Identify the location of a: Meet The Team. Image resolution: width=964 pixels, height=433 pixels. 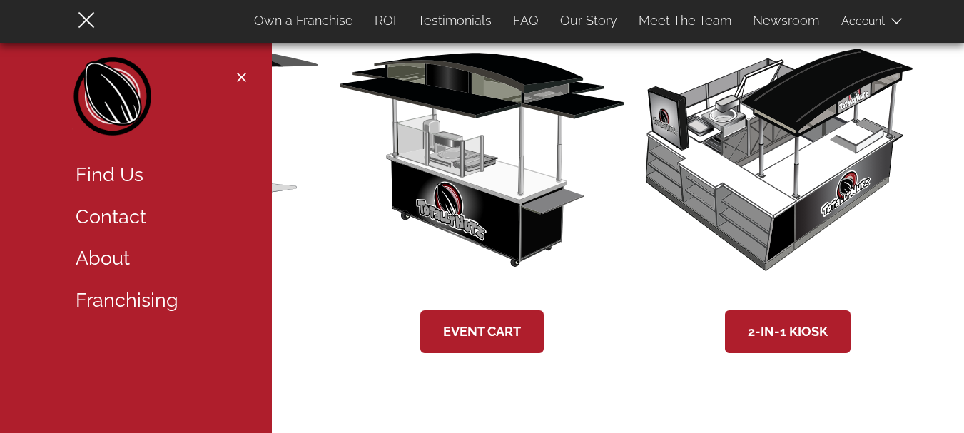
(685, 21).